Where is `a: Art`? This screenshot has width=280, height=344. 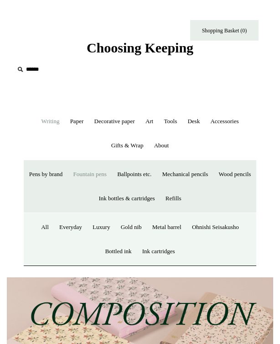 a: Art is located at coordinates (149, 121).